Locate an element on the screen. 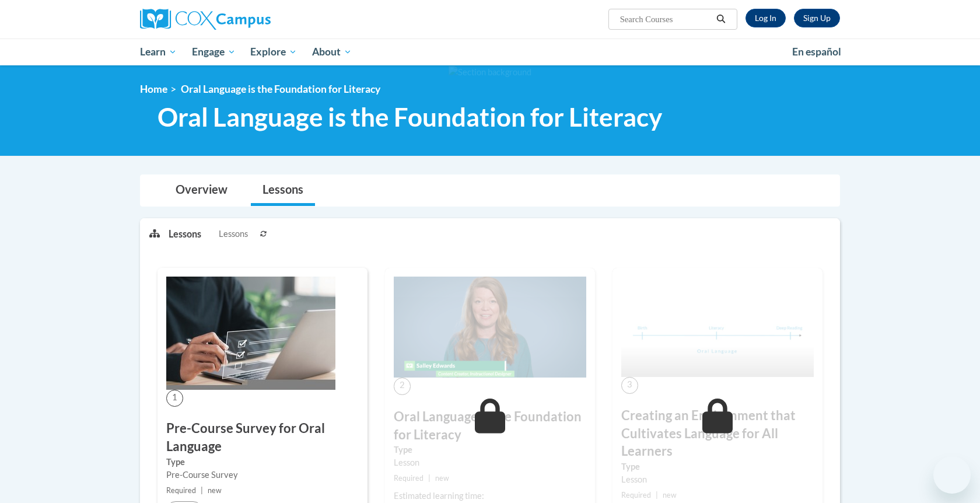 This screenshot has width=980, height=503. h3: Oral Language is the Foundation for Literacy is located at coordinates (490, 426).